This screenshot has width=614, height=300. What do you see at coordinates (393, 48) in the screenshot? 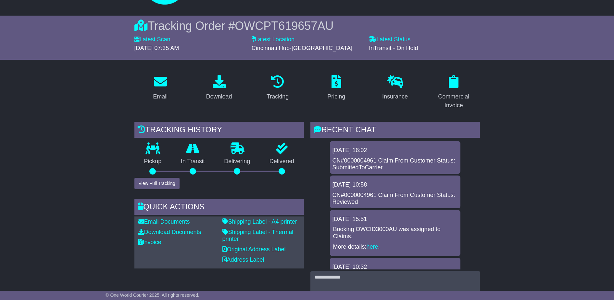
I see `span: InTransit - On Hold` at bounding box center [393, 48].